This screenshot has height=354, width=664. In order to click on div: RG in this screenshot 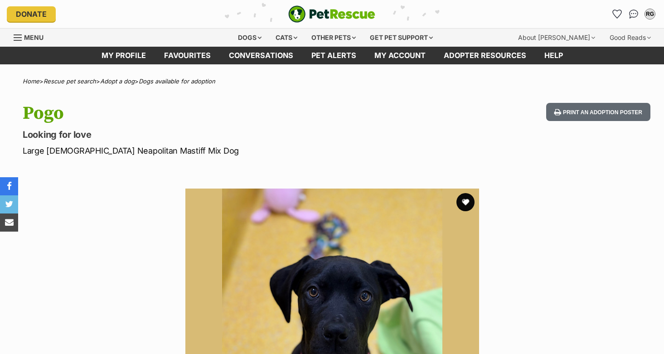, I will do `click(650, 14)`.